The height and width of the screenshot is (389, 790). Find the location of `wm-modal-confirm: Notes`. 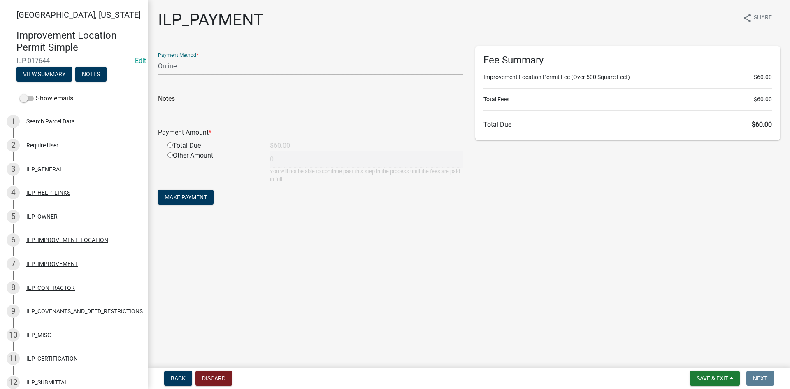

wm-modal-confirm: Notes is located at coordinates (91, 75).